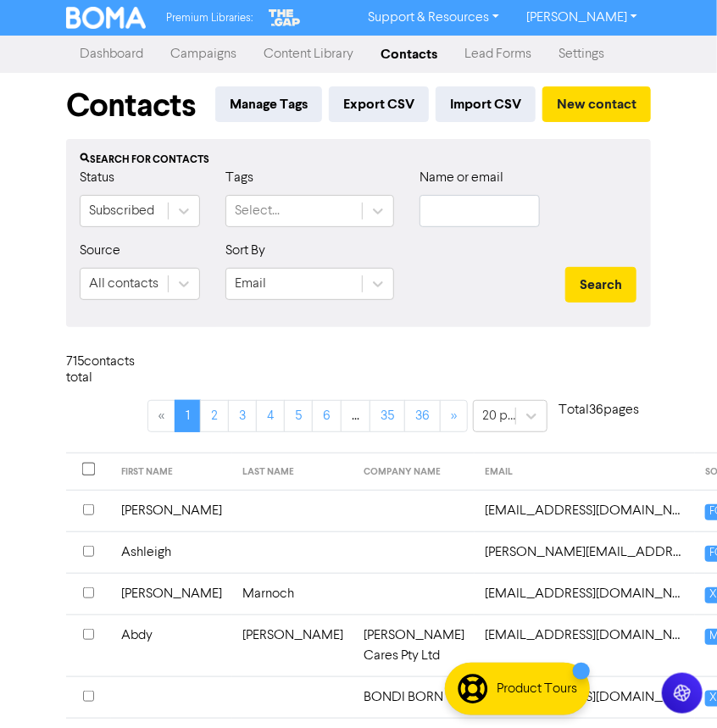 This screenshot has height=728, width=717. Describe the element at coordinates (250, 284) in the screenshot. I see `div: Email` at that location.